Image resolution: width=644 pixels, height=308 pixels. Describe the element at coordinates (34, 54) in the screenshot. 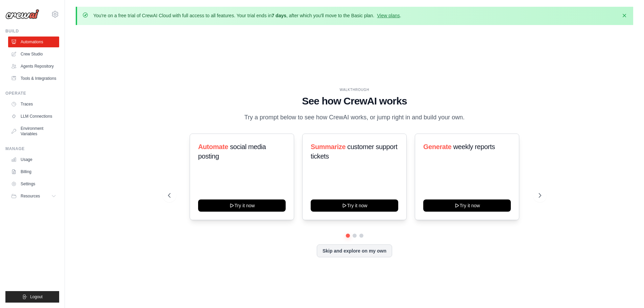

I see `a: Crew Studio` at that location.